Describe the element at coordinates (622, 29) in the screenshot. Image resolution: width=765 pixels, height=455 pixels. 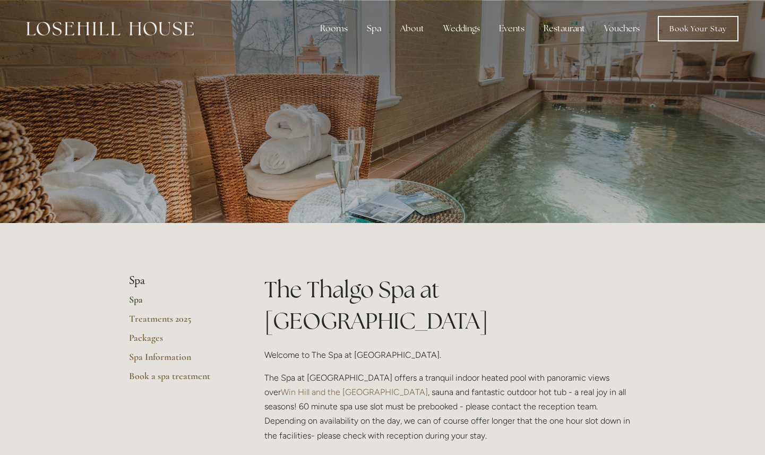
I see `a: Vouchers` at that location.